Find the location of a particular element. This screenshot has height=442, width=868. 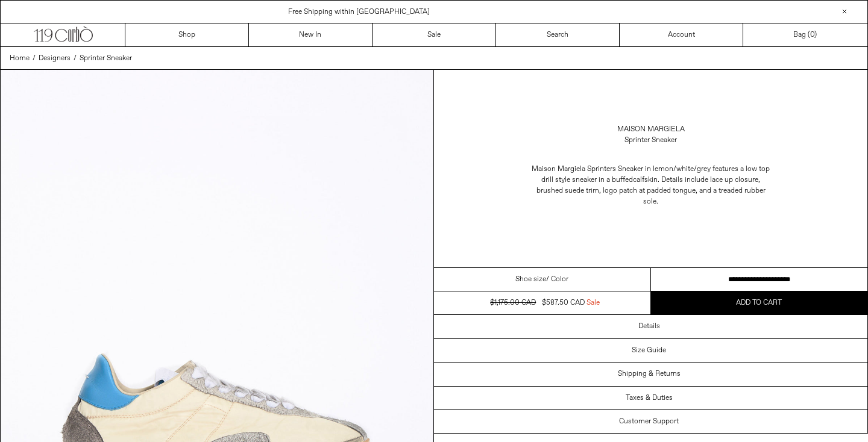

h3: Shipping & Returns is located at coordinates (649, 374).